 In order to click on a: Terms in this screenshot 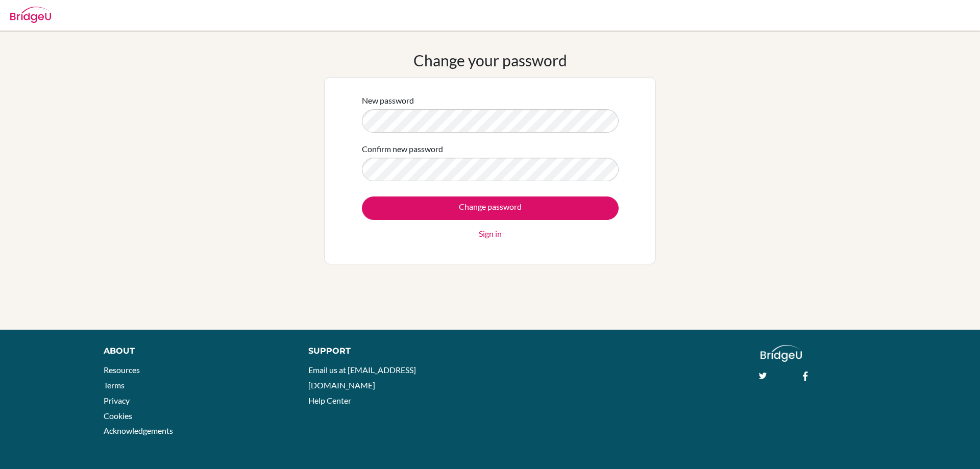, I will do `click(114, 385)`.